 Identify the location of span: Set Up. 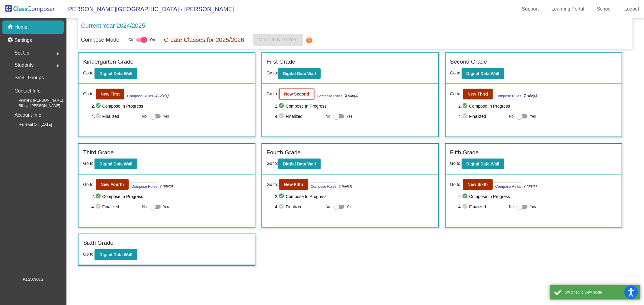
(22, 53).